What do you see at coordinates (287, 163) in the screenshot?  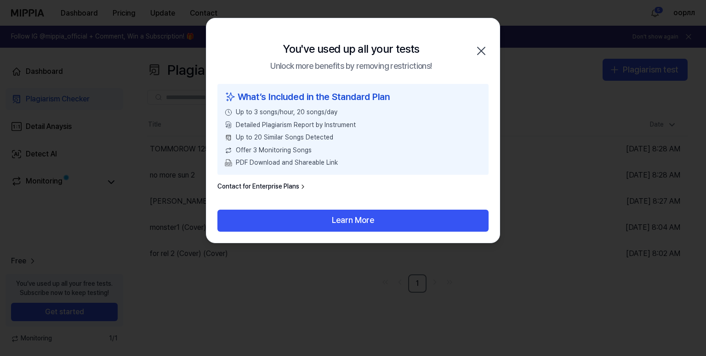 I see `span: PDF Download and Shareable Link` at bounding box center [287, 163].